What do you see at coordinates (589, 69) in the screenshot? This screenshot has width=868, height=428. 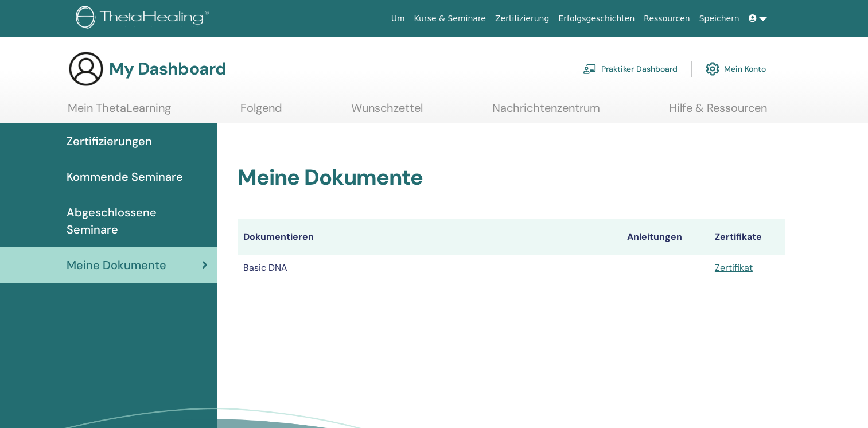 I see `img: chalkboard-teacher.svg` at bounding box center [589, 69].